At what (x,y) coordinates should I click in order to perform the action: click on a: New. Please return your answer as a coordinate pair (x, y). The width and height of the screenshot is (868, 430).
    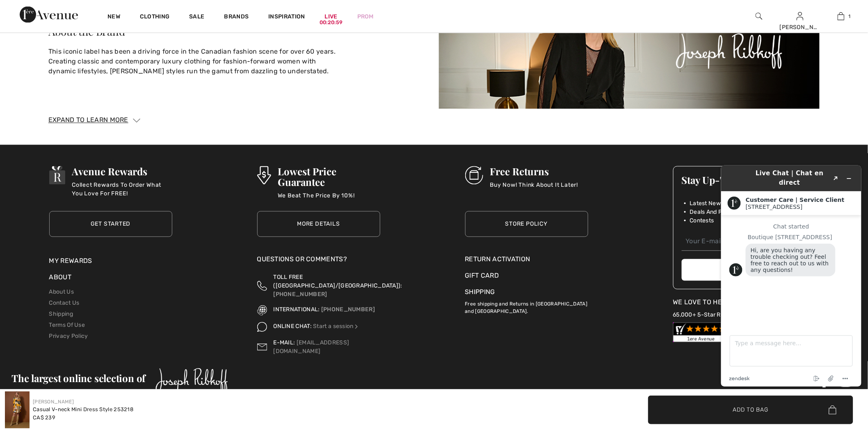
    Looking at the image, I should click on (114, 17).